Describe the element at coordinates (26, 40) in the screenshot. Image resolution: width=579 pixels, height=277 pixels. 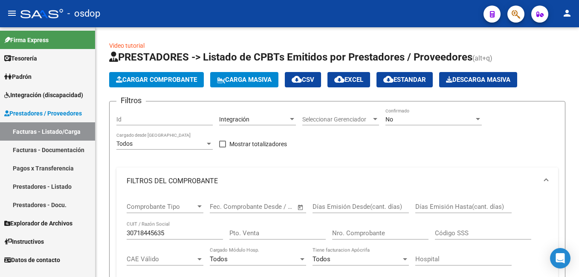
I see `span: Firma Express` at that location.